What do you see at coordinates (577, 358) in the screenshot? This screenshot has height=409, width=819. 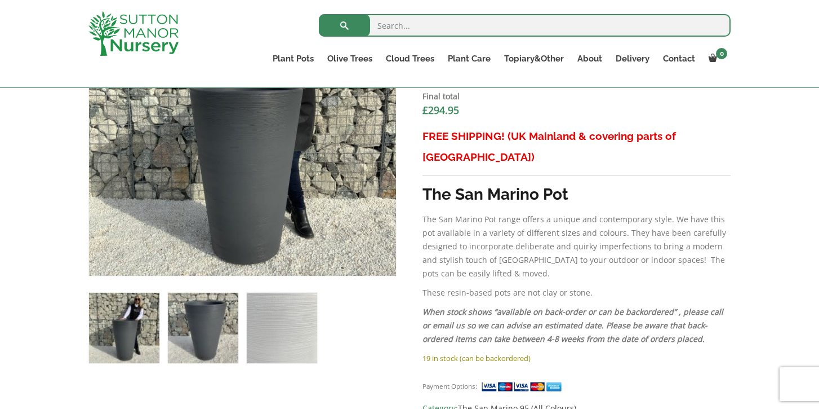 I see `p: 19 in stock (can be backordered)` at bounding box center [577, 358].